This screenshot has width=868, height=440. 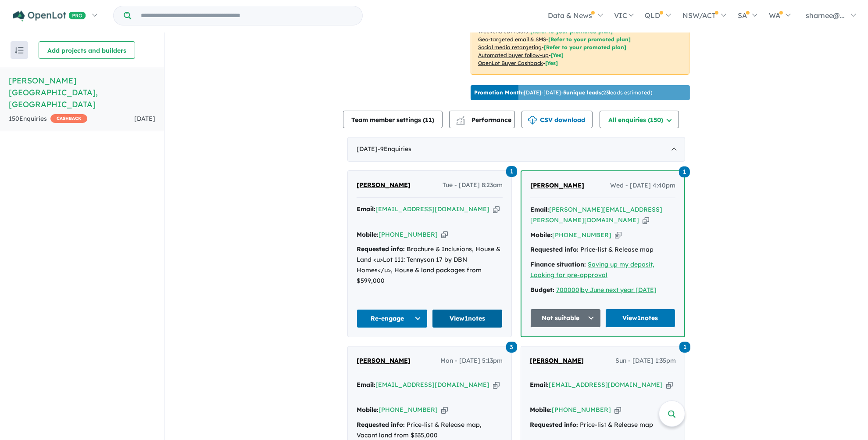 I want to click on strong: Budget:, so click(x=542, y=290).